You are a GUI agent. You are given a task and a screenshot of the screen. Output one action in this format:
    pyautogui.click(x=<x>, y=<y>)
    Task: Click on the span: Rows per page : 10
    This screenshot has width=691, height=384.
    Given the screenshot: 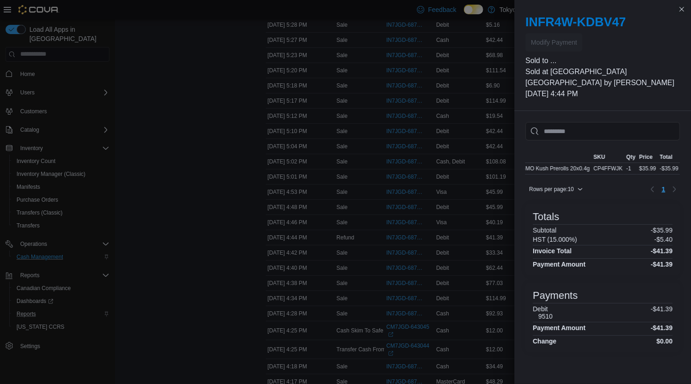 What is the action you would take?
    pyautogui.click(x=551, y=189)
    